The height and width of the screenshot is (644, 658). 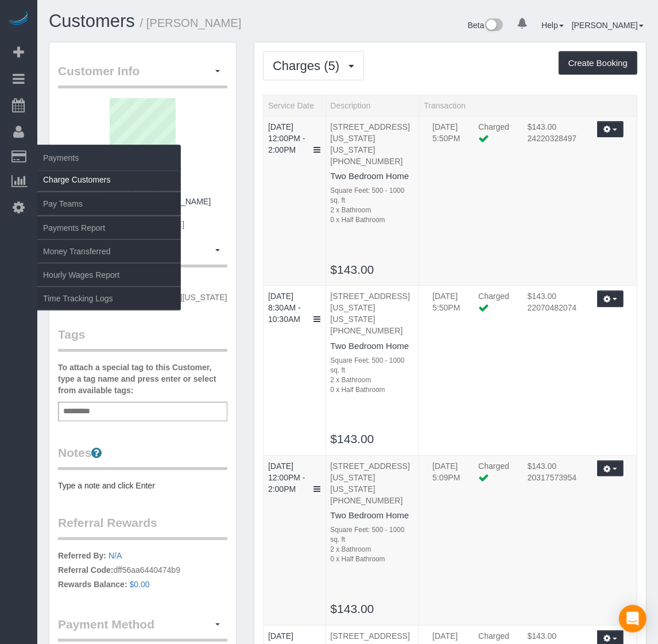 I want to click on legend: Payment Method, so click(x=142, y=628).